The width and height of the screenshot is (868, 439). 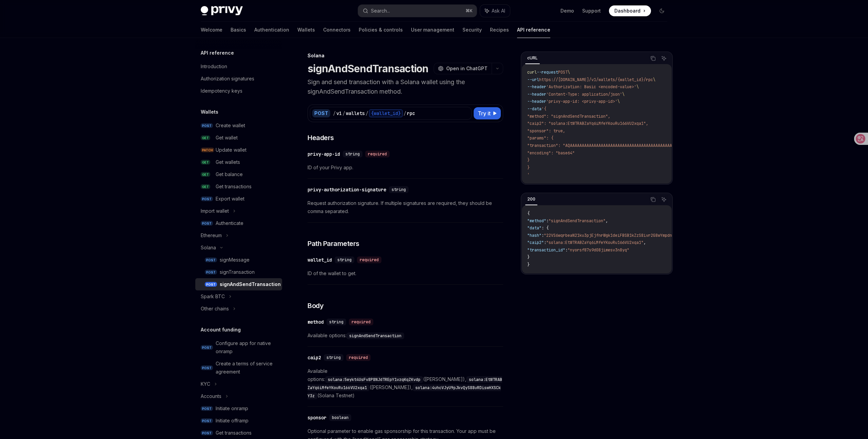 I want to click on span: --data, so click(x=534, y=109).